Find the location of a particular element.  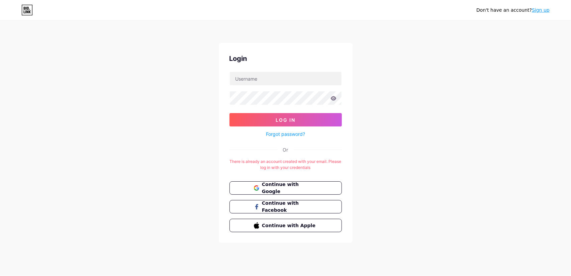

input: Username is located at coordinates (286, 79).